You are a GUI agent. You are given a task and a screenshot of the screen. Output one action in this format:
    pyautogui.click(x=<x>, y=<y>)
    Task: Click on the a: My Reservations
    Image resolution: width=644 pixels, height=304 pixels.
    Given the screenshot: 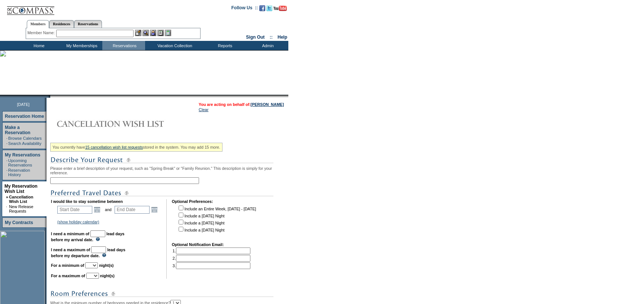 What is the action you would take?
    pyautogui.click(x=22, y=155)
    